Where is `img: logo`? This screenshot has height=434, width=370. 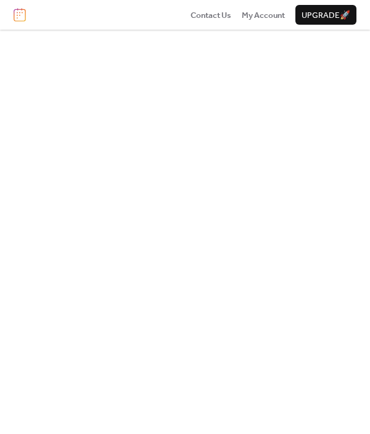 img: logo is located at coordinates (20, 15).